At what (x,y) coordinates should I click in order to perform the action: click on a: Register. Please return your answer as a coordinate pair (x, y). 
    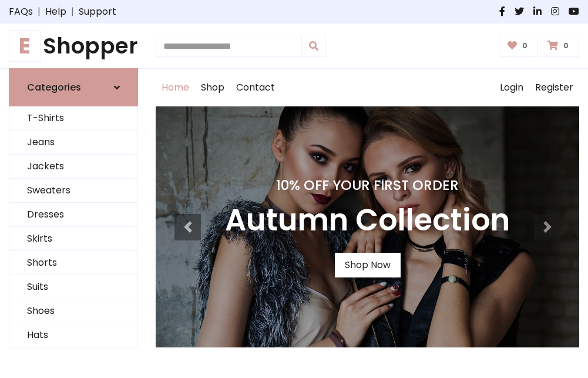
    Looking at the image, I should click on (554, 88).